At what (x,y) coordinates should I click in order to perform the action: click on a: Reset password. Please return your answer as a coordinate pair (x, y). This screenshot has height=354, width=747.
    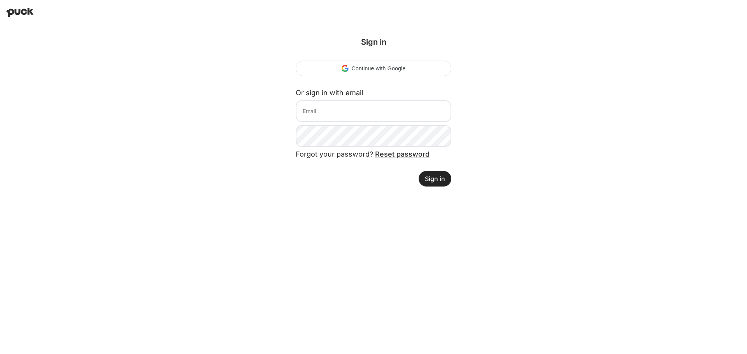
    Looking at the image, I should click on (402, 154).